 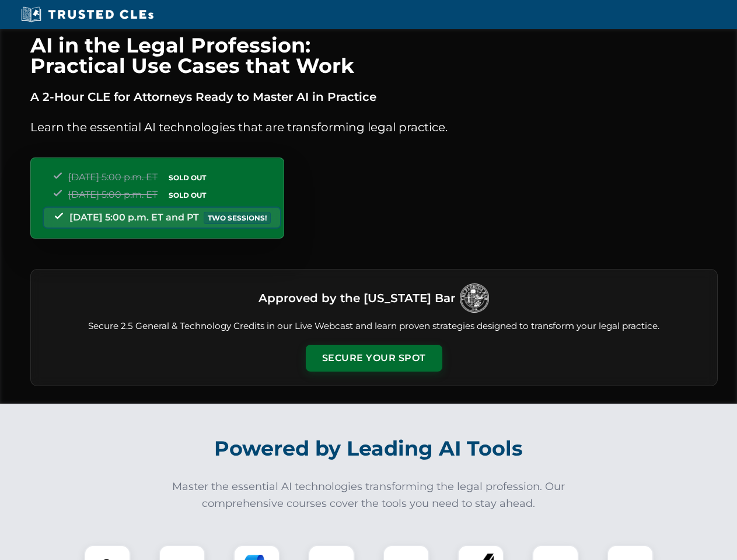 I want to click on img: Trusted CLEs, so click(x=87, y=15).